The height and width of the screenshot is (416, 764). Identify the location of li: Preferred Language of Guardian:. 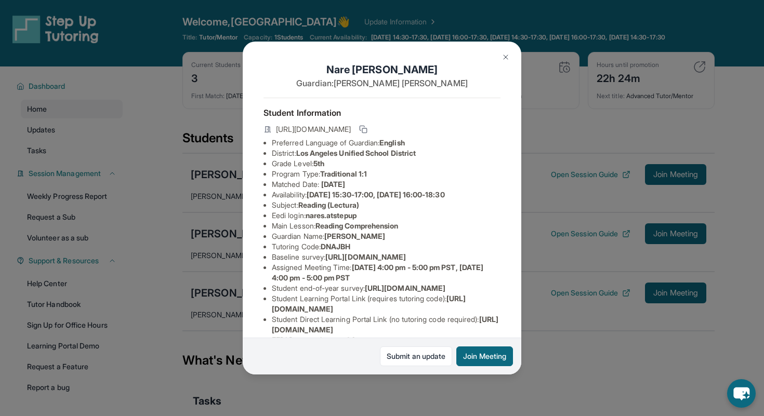
(386, 143).